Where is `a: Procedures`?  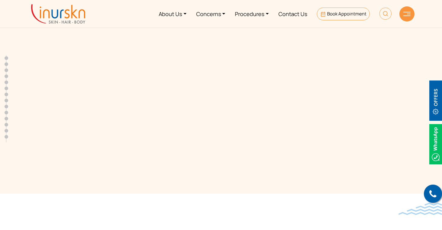
a: Procedures is located at coordinates (252, 14).